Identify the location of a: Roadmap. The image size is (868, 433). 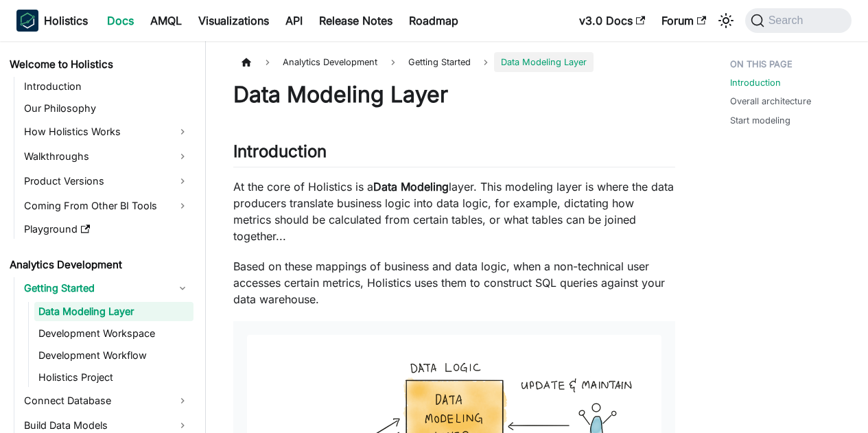
(434, 21).